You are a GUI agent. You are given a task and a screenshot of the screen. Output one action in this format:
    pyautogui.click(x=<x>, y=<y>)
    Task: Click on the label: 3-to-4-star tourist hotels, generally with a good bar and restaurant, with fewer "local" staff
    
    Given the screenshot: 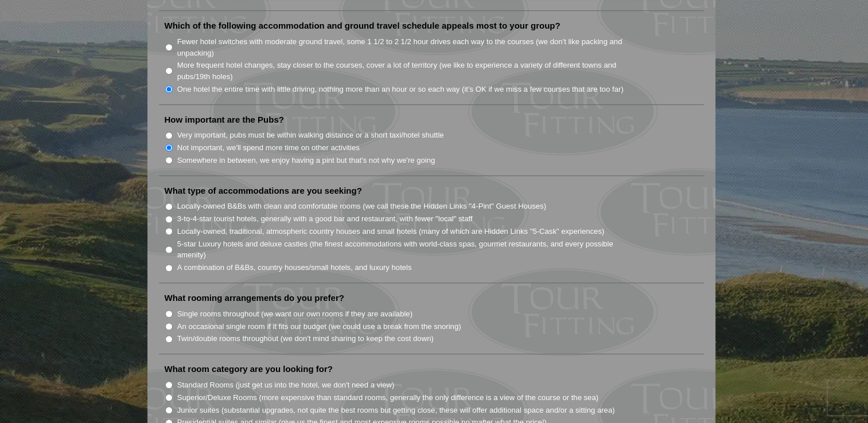 What is the action you would take?
    pyautogui.click(x=324, y=219)
    